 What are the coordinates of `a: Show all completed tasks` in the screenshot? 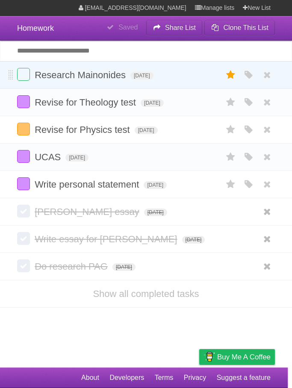 It's located at (146, 294).